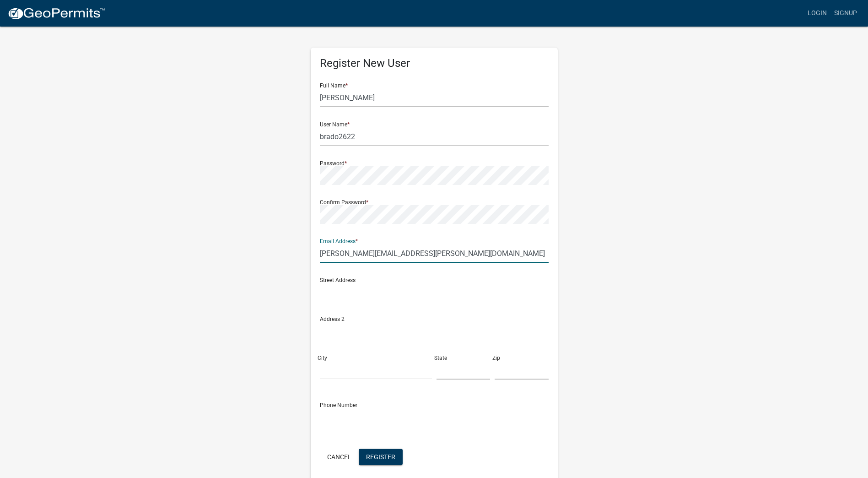 The image size is (868, 478). Describe the element at coordinates (434, 63) in the screenshot. I see `h5: Register New User` at that location.